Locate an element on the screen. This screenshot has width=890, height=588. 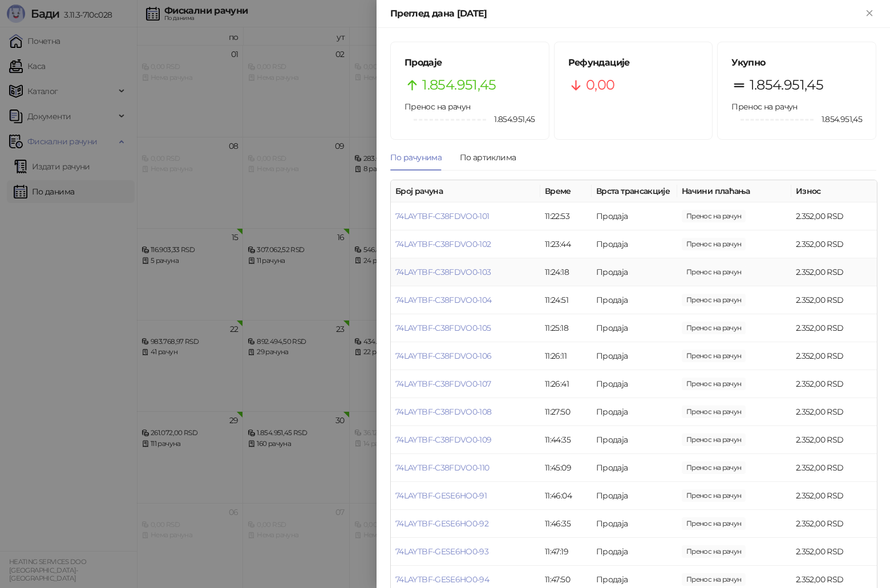
a: 74LAYTBF-C38FDVO0-110 is located at coordinates (442, 467).